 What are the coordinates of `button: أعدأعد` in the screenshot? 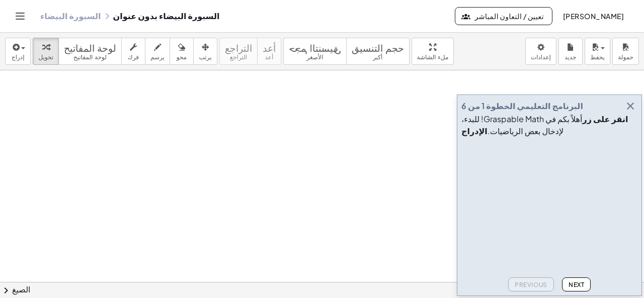 It's located at (269, 51).